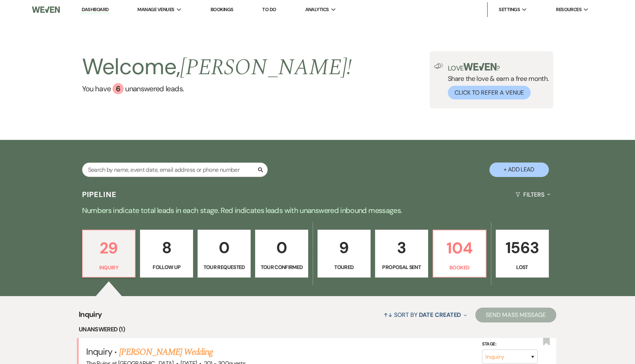 The height and width of the screenshot is (364, 635). Describe the element at coordinates (318, 329) in the screenshot. I see `li: Unanswered (1)` at that location.